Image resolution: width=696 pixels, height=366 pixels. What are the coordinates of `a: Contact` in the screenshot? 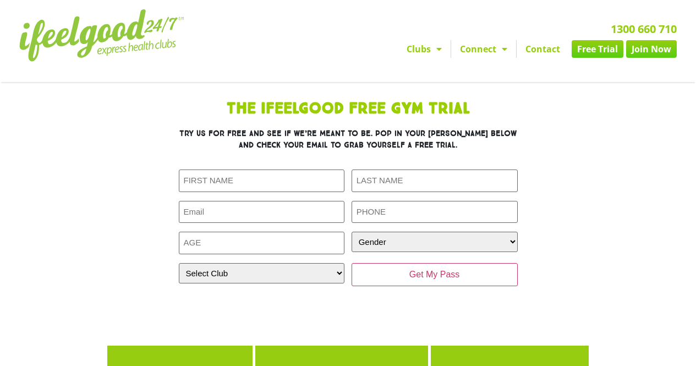 It's located at (542, 49).